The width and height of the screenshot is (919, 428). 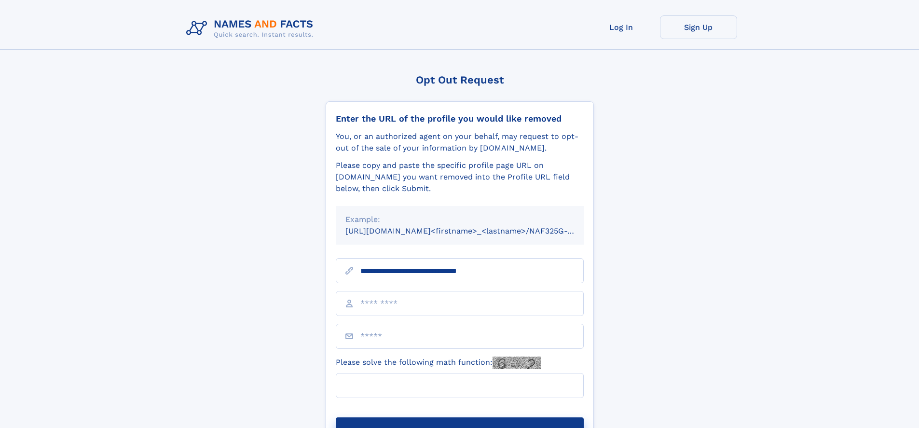 What do you see at coordinates (621, 27) in the screenshot?
I see `a: Log In` at bounding box center [621, 27].